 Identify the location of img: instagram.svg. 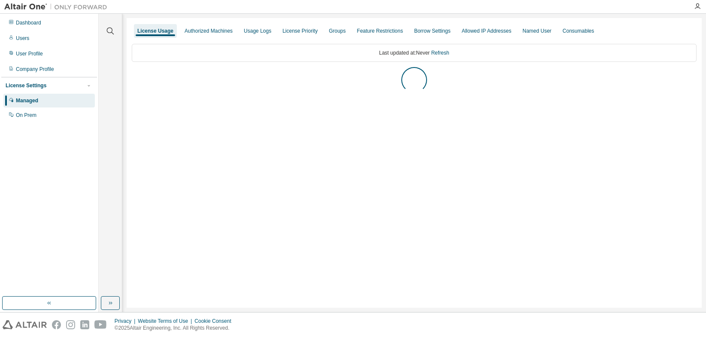
(70, 324).